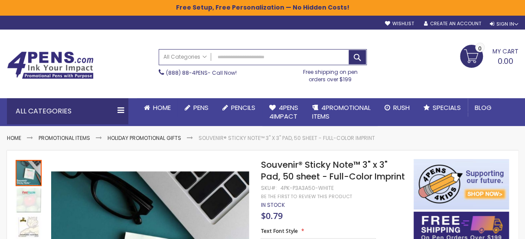 Image resolution: width=525 pixels, height=239 pixels. I want to click on a: Wishlist, so click(399, 23).